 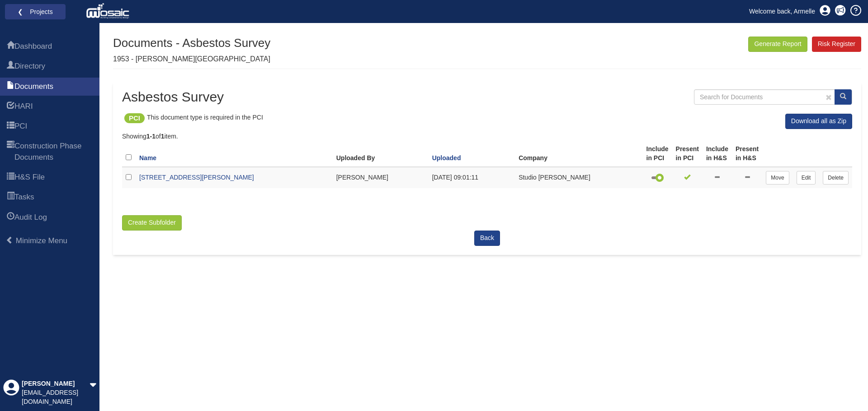 What do you see at coordinates (687, 154) in the screenshot?
I see `th: Present in PCI` at bounding box center [687, 154].